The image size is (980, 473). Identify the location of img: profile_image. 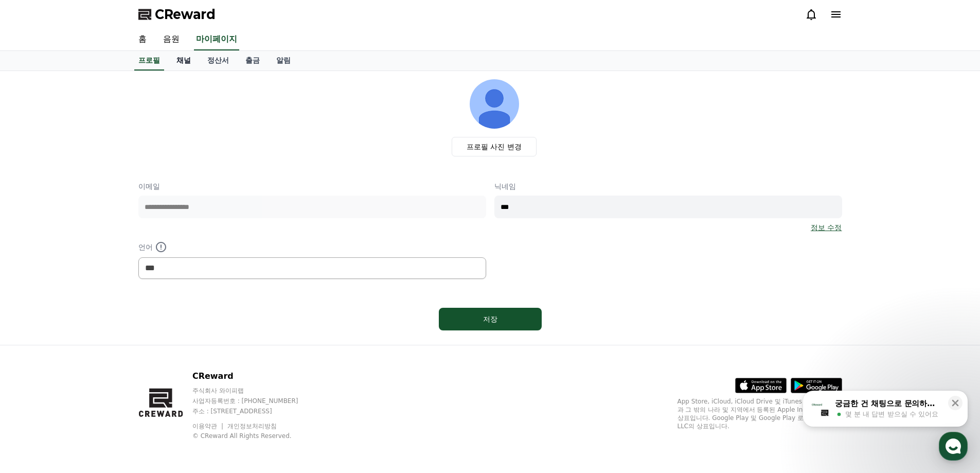
(494, 104).